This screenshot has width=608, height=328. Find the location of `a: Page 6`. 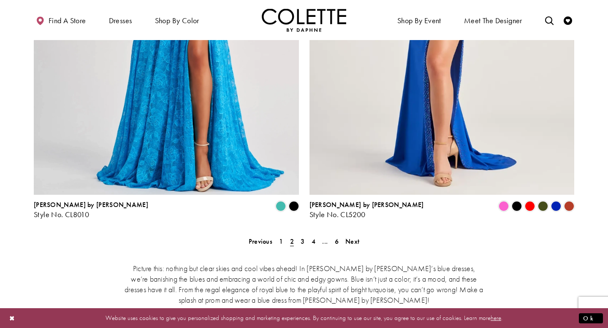

a: Page 6 is located at coordinates (336, 241).